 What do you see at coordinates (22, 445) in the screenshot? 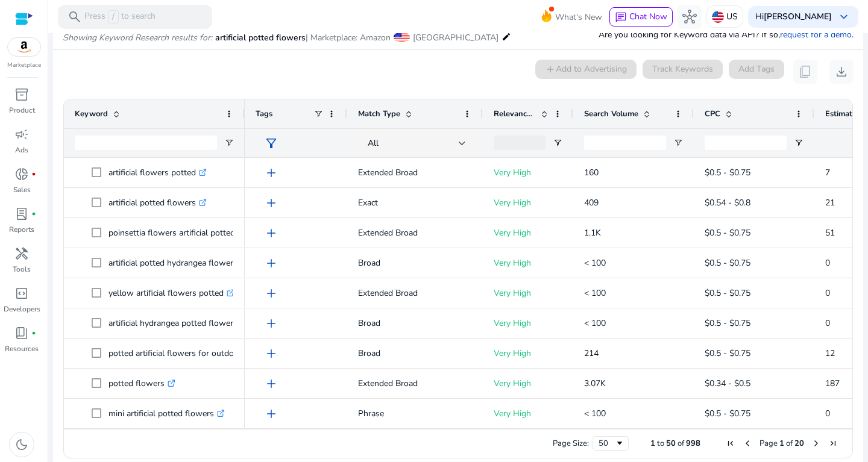
I see `span: dark_mode` at bounding box center [22, 445].